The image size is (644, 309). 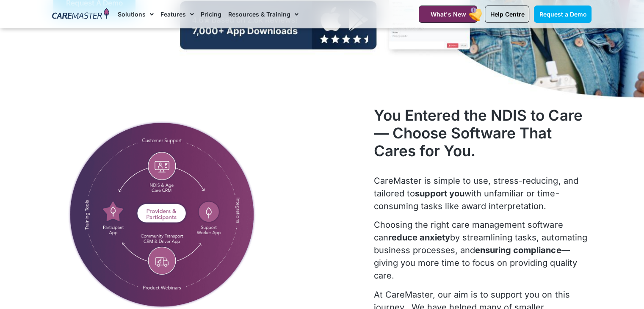 I want to click on strong: reduce anxiety, so click(x=419, y=238).